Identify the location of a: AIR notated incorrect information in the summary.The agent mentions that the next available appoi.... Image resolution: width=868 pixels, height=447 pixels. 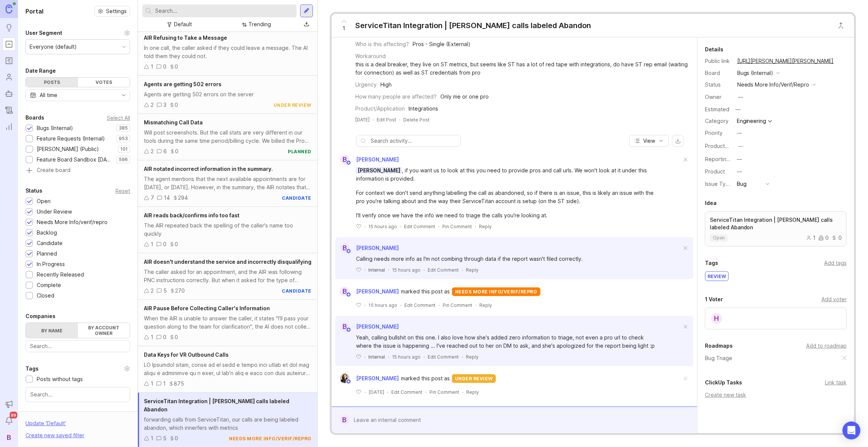
(228, 184).